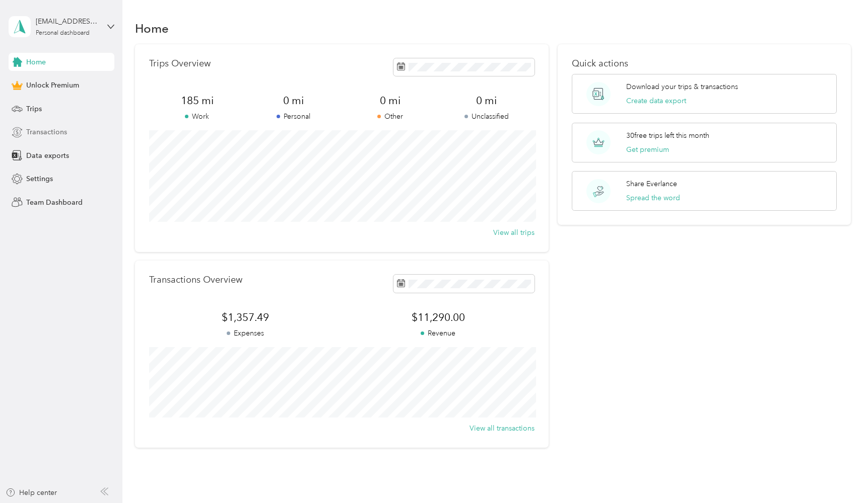 This screenshot has height=503, width=868. Describe the element at coordinates (486, 116) in the screenshot. I see `p: Unclassified` at that location.